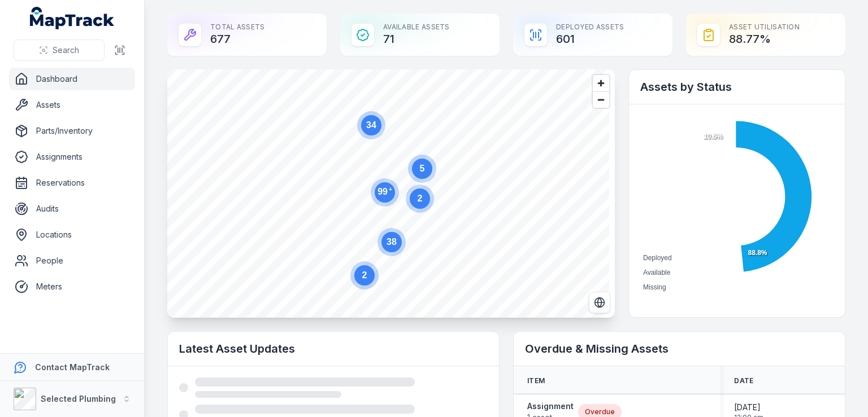 This screenshot has height=417, width=868. I want to click on button: Zoom out, so click(600, 99).